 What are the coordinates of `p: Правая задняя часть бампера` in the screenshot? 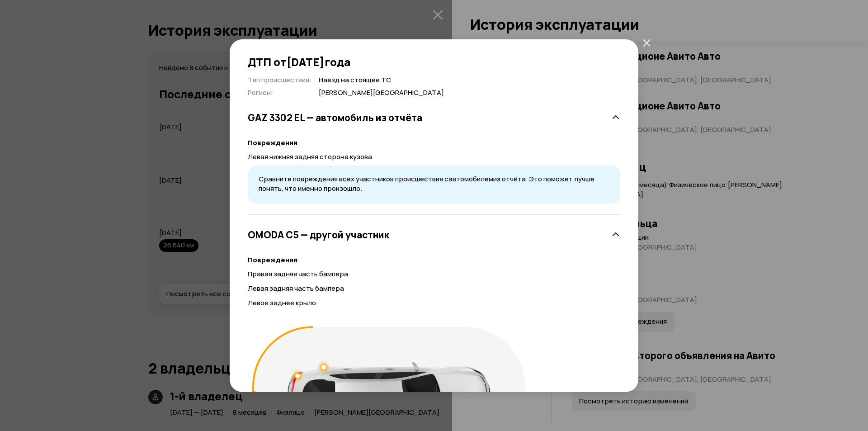 It's located at (434, 274).